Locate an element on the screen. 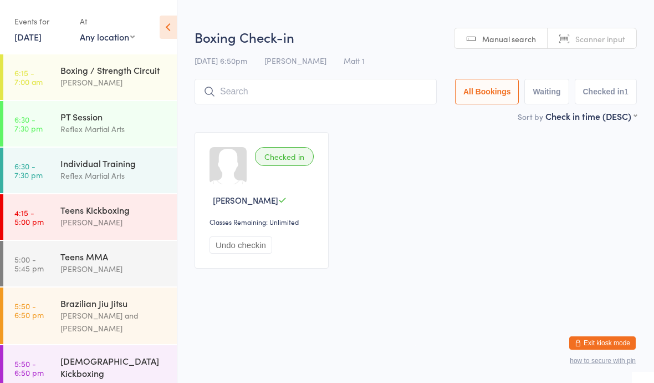  input: Search is located at coordinates (315, 91).